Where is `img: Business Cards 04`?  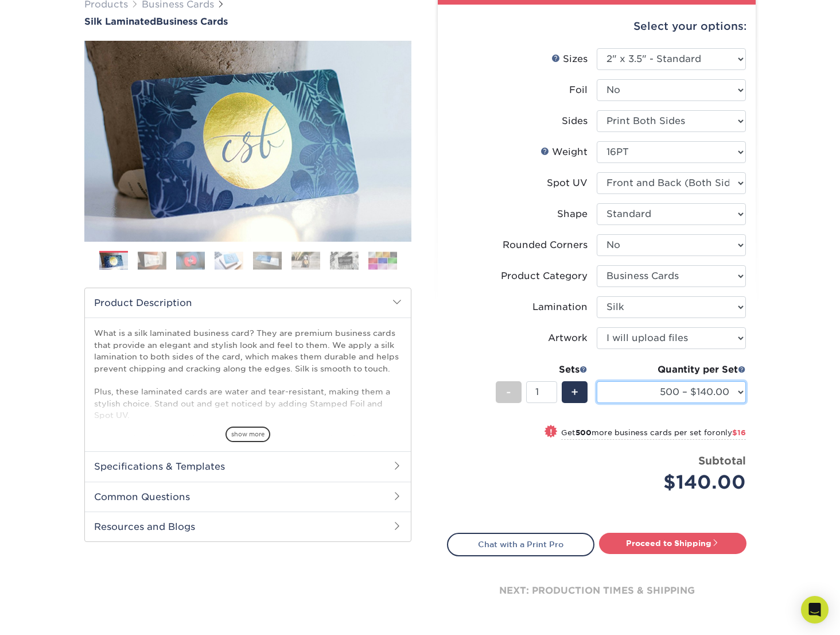
img: Business Cards 04 is located at coordinates (229, 260).